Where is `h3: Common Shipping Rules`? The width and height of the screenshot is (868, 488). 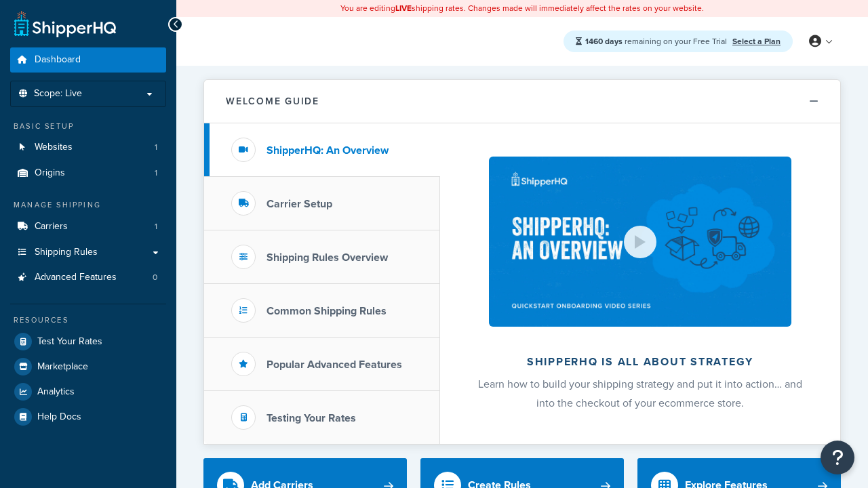 h3: Common Shipping Rules is located at coordinates (326, 311).